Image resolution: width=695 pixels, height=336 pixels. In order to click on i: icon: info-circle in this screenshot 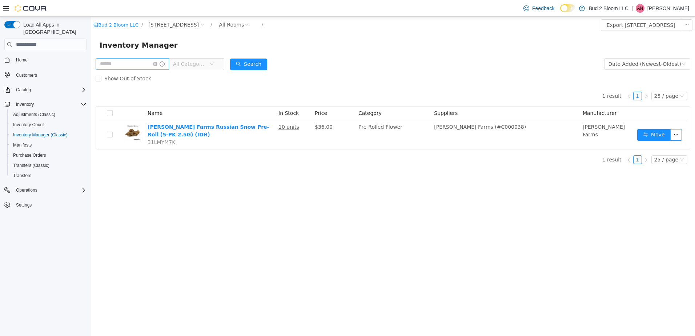, I will do `click(71, 47)`.